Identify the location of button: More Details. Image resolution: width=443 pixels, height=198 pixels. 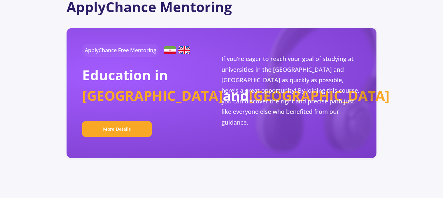
(117, 129).